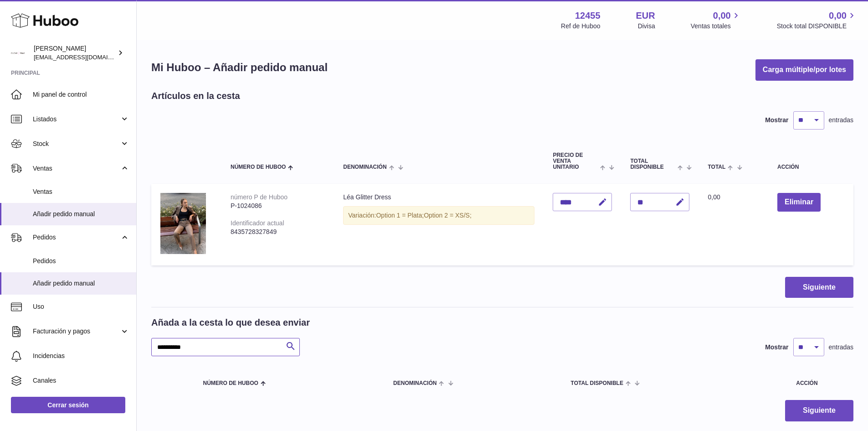 This screenshot has width=868, height=431. What do you see at coordinates (231, 322) in the screenshot?
I see `h2: Añada a la cesta lo que desea enviar` at bounding box center [231, 322].